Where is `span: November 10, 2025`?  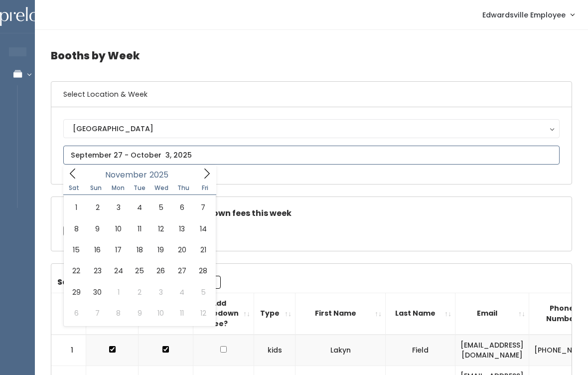
span: November 10, 2025 is located at coordinates (119, 229).